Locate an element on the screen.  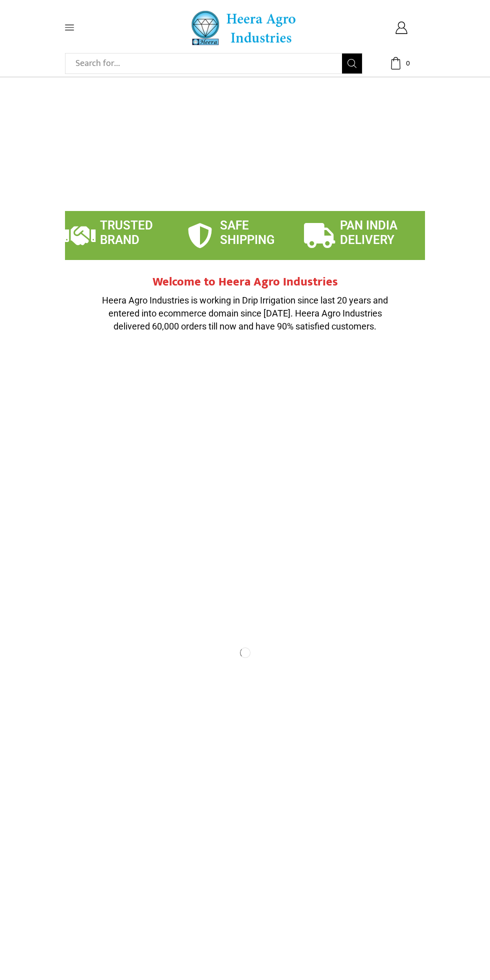
h2: Welcome to Heera Agro Industries is located at coordinates (245, 282).